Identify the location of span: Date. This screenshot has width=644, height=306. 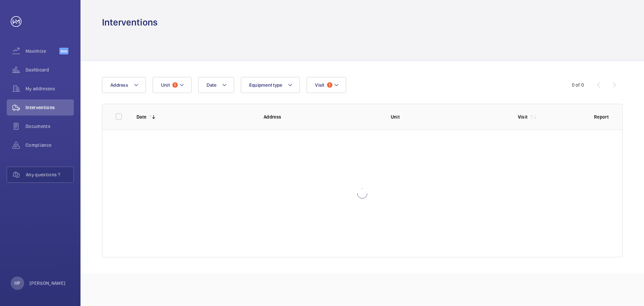
(212, 85).